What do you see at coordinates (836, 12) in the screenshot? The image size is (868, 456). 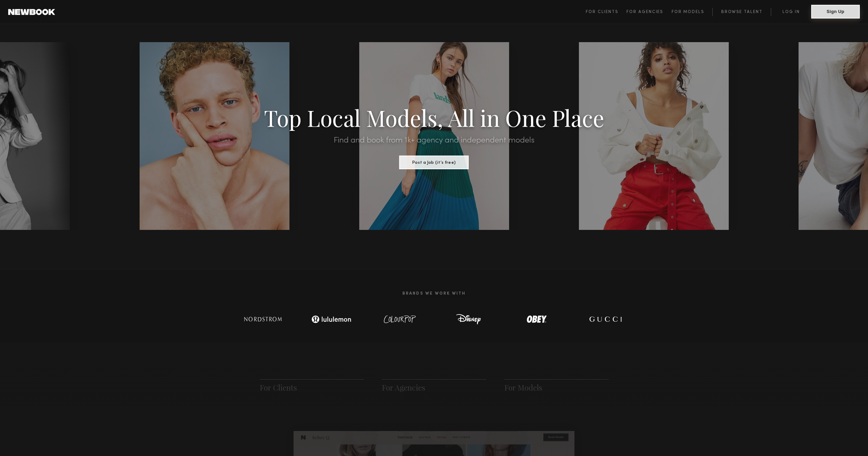 I see `button: Sign Up` at bounding box center [836, 12].